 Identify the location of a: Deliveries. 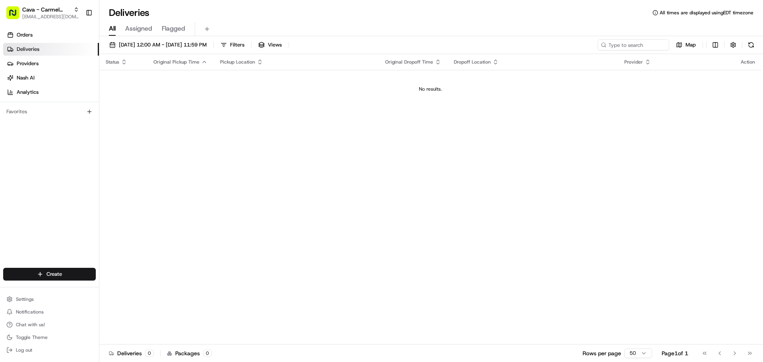
(51, 49).